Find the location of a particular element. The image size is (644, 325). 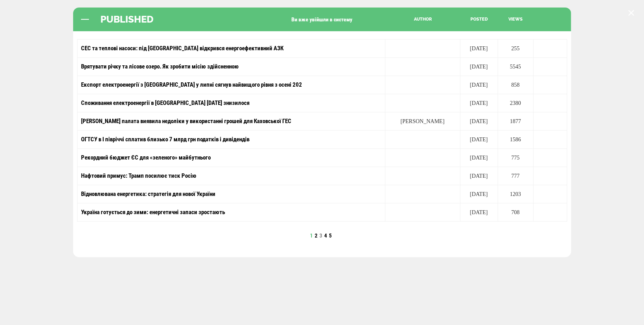

td: 1203 is located at coordinates (516, 194).